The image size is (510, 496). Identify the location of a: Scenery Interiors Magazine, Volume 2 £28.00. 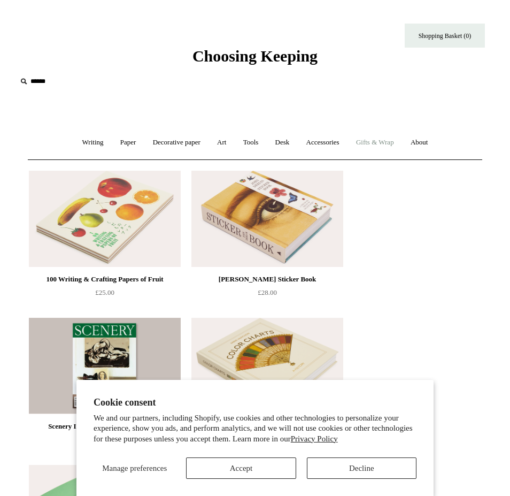
(105, 442).